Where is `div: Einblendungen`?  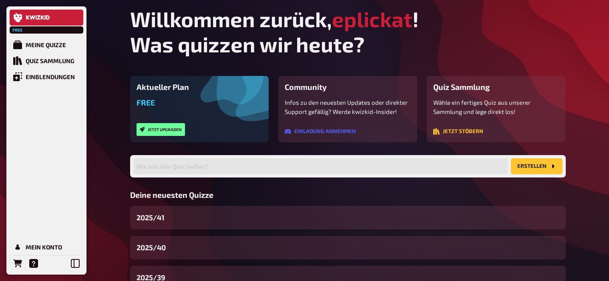
div: Einblendungen is located at coordinates (50, 77).